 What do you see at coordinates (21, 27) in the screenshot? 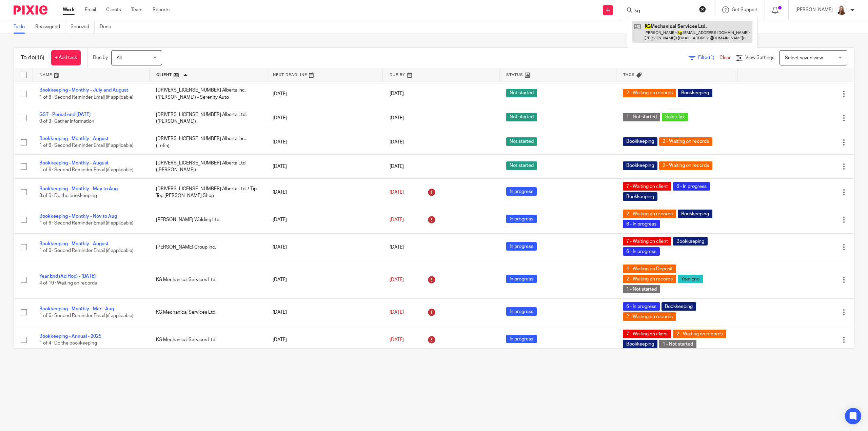
I see `a: To do` at bounding box center [21, 27].